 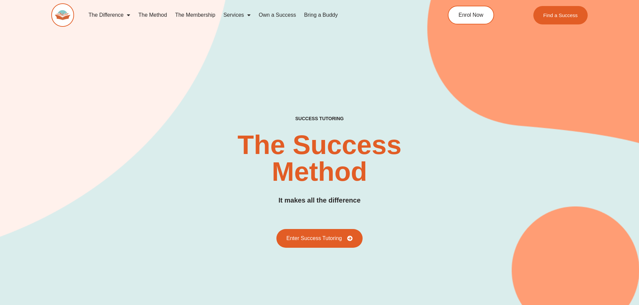 What do you see at coordinates (237, 15) in the screenshot?
I see `a: Services` at bounding box center [237, 15].